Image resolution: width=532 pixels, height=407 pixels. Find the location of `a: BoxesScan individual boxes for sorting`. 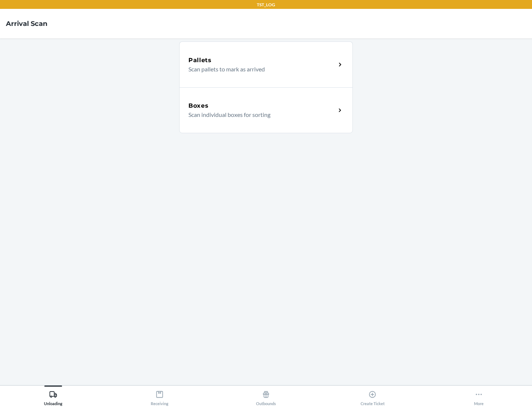

a: BoxesScan individual boxes for sorting is located at coordinates (266, 110).